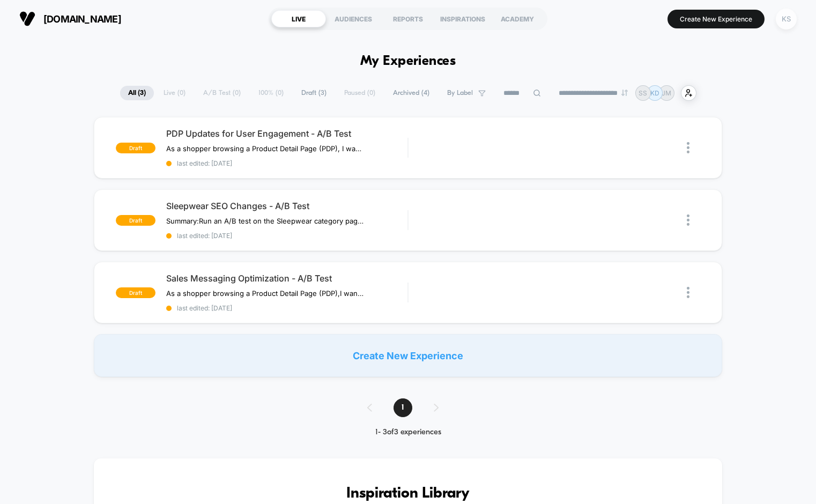  What do you see at coordinates (408, 355) in the screenshot?
I see `div: Create New Experience` at bounding box center [408, 355].